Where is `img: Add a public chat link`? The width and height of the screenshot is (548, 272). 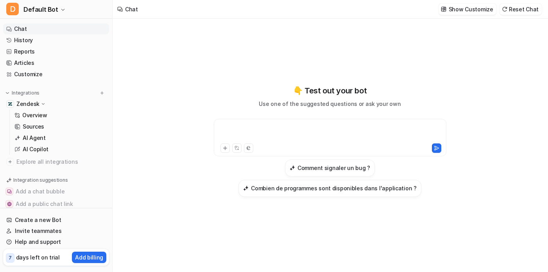 img: Add a public chat link is located at coordinates (9, 204).